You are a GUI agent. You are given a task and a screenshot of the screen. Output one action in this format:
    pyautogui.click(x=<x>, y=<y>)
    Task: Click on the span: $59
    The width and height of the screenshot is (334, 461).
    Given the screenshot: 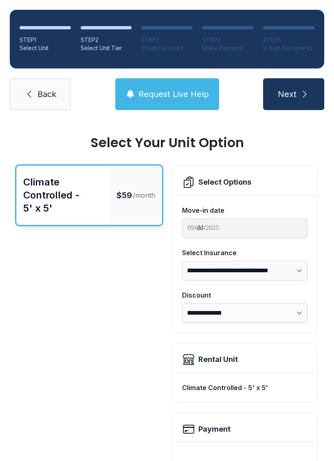 What is the action you would take?
    pyautogui.click(x=124, y=195)
    